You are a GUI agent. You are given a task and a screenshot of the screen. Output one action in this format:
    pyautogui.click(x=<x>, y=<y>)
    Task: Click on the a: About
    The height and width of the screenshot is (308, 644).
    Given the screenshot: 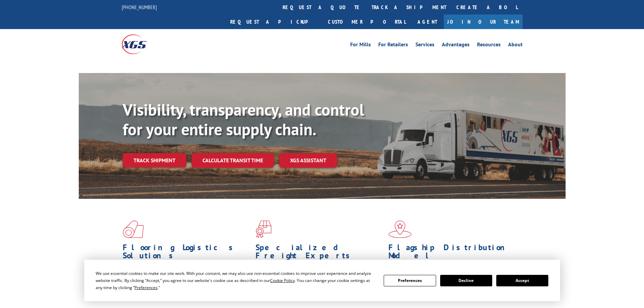 What is the action you would take?
    pyautogui.click(x=515, y=46)
    